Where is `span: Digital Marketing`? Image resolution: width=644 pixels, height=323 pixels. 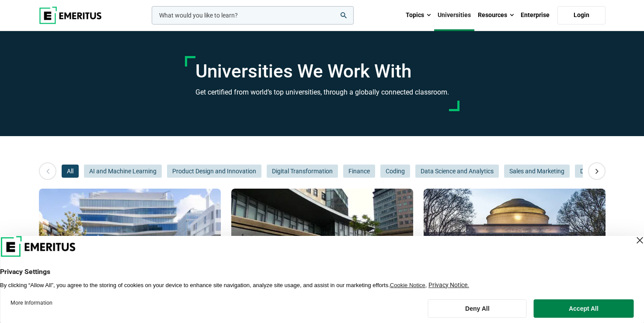
span: Digital Marketing is located at coordinates (603, 171).